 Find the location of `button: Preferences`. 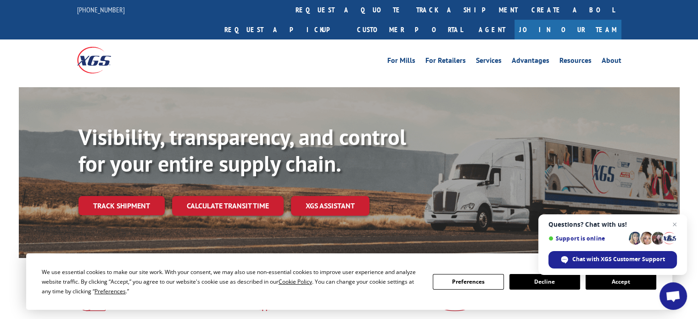

button: Preferences is located at coordinates (468, 282).